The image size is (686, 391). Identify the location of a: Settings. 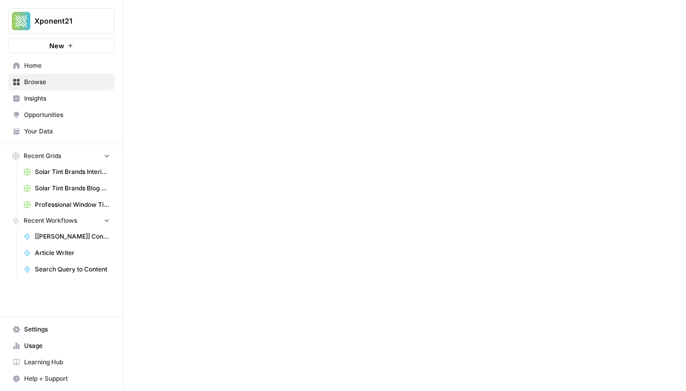
(61, 329).